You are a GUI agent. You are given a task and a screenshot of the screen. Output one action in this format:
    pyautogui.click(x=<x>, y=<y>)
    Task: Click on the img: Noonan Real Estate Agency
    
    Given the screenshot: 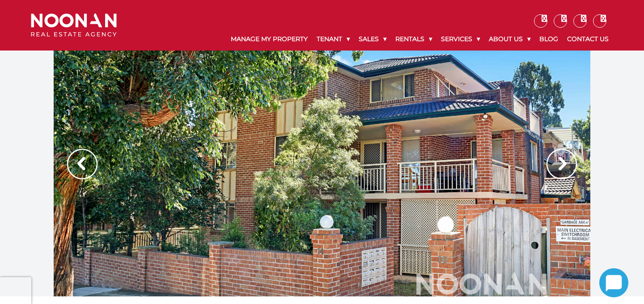 What is the action you would take?
    pyautogui.click(x=74, y=25)
    